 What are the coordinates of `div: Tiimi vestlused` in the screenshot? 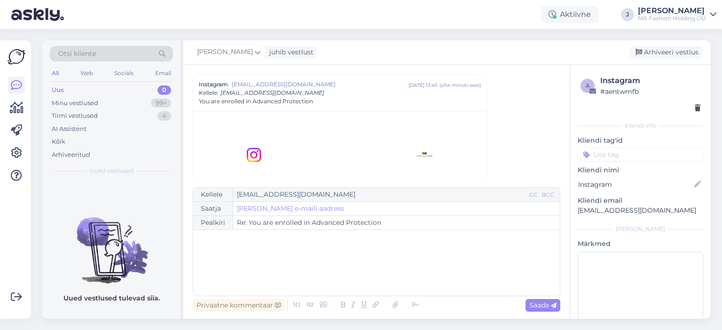 It's located at (75, 116).